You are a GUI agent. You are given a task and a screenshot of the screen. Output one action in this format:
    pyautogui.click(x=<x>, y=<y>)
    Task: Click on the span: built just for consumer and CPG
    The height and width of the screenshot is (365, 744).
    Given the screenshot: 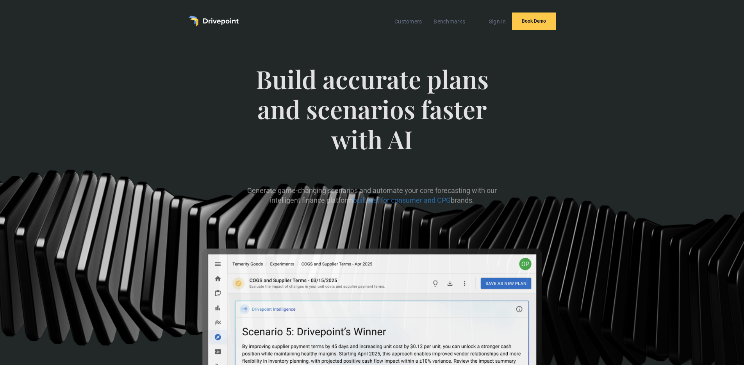 What is the action you would take?
    pyautogui.click(x=402, y=200)
    